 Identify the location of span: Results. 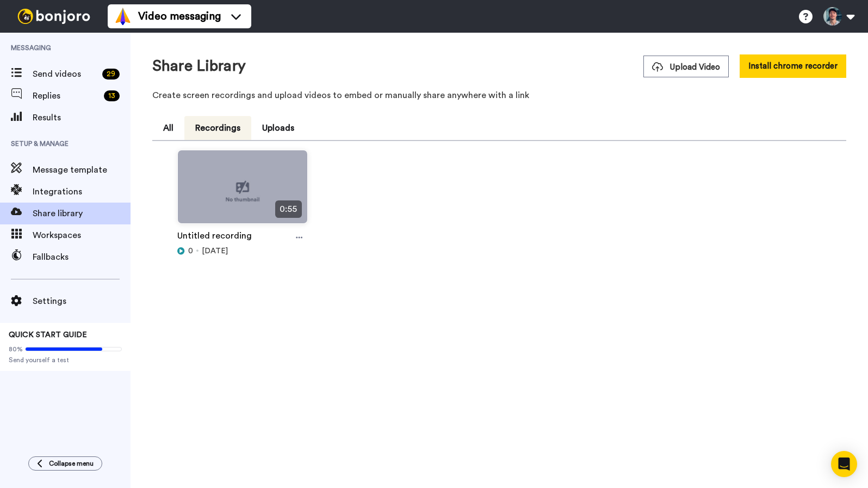
(82, 117).